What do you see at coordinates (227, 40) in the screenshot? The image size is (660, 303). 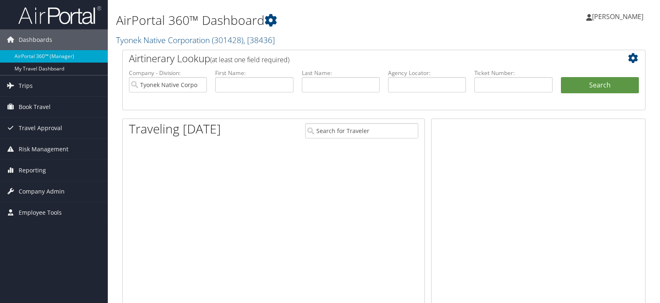 I see `span: ( 301428 )` at bounding box center [227, 40].